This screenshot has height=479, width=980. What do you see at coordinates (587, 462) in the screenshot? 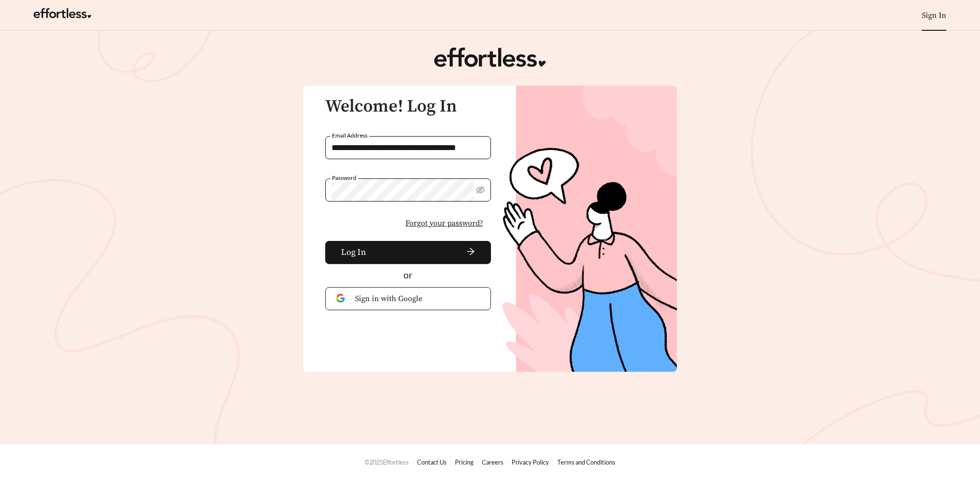
I see `a: Terms and Conditions` at bounding box center [587, 462].